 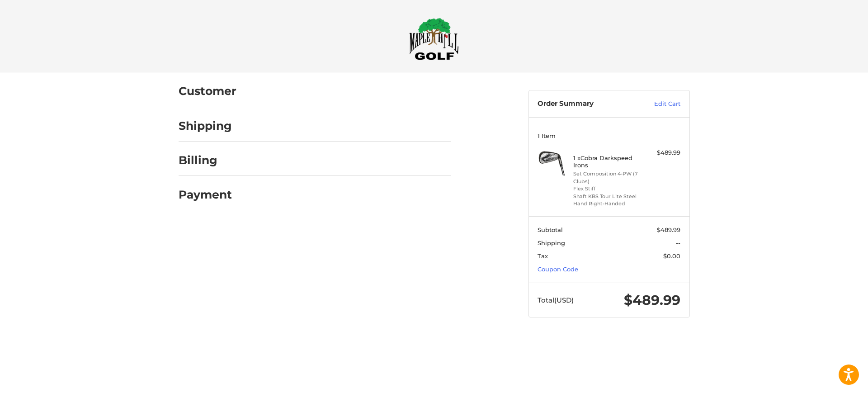 What do you see at coordinates (607, 177) in the screenshot?
I see `li: Set Composition 4-PW (7 Clubs)` at bounding box center [607, 177].